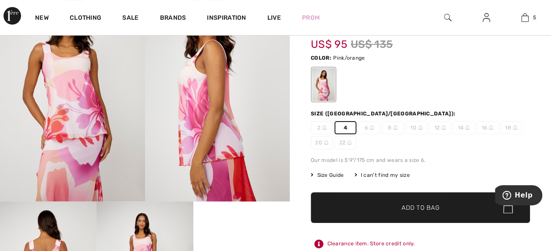  I want to click on span: 16, so click(487, 128).